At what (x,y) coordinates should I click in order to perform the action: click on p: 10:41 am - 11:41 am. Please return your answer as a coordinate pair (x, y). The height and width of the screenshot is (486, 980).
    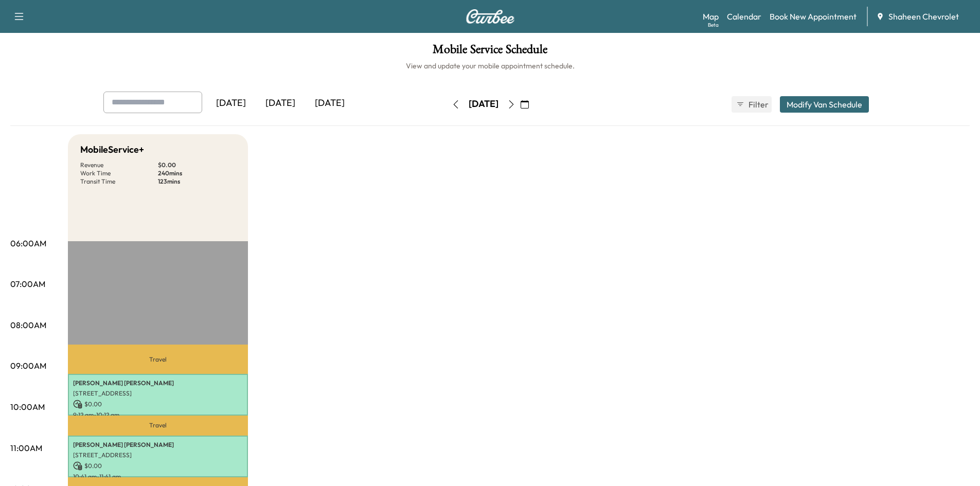
    Looking at the image, I should click on (158, 477).